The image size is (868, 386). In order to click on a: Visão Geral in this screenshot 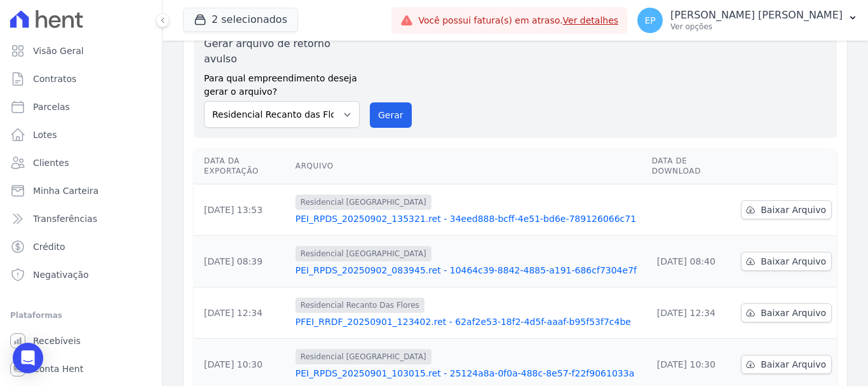, I will do `click(81, 50)`.